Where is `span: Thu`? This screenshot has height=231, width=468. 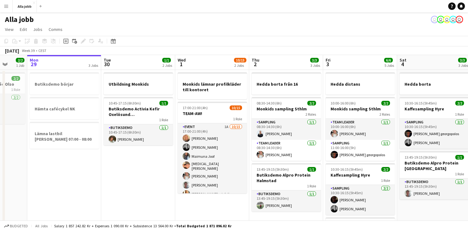 span: Thu is located at coordinates (255, 60).